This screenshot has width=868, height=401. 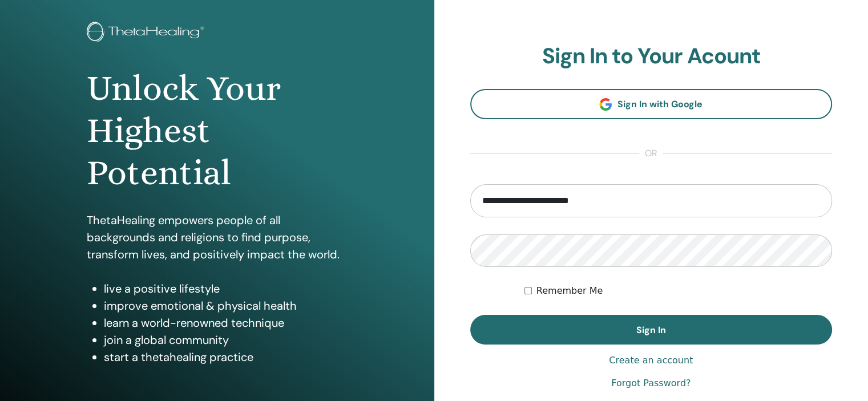 I want to click on a: Create an account, so click(x=651, y=361).